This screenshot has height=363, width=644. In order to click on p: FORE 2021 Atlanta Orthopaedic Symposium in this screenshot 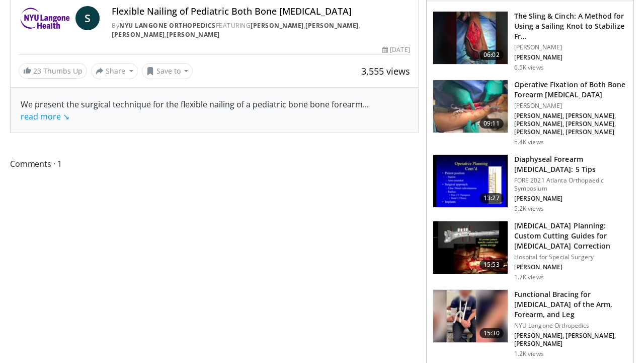, I will do `click(571, 184)`.